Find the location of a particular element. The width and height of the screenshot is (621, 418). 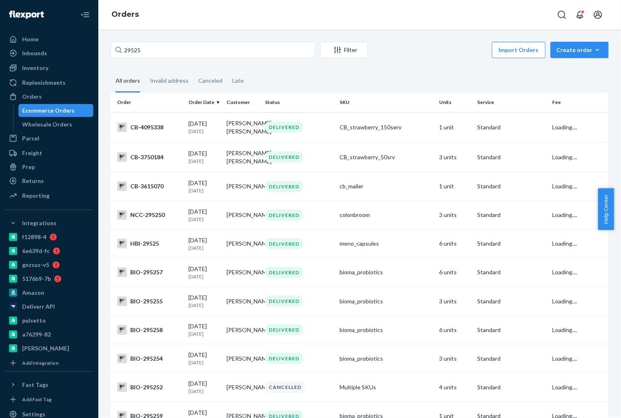

button: Filter is located at coordinates (344, 50).